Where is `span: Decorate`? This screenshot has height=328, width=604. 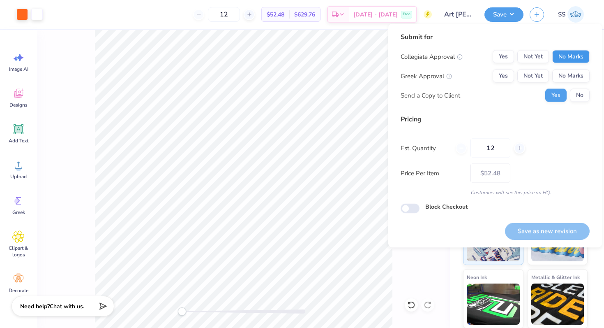 span: Decorate is located at coordinates (19, 290).